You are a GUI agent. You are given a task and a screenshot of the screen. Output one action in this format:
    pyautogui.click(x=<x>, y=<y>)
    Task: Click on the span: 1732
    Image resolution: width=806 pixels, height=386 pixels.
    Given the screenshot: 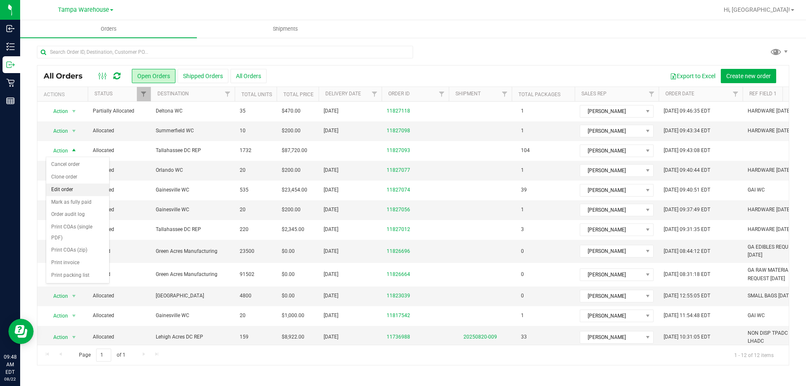 What is the action you would take?
    pyautogui.click(x=245, y=150)
    